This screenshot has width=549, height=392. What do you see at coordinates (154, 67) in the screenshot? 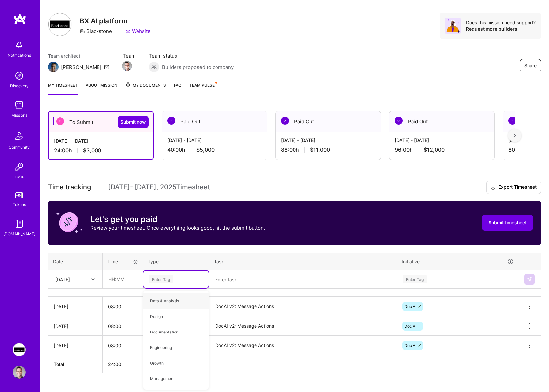
I see `img: Builders proposed to company` at bounding box center [154, 67].